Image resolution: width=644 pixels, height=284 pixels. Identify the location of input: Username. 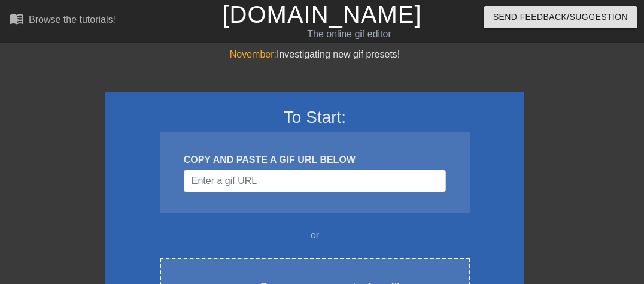
(315, 181).